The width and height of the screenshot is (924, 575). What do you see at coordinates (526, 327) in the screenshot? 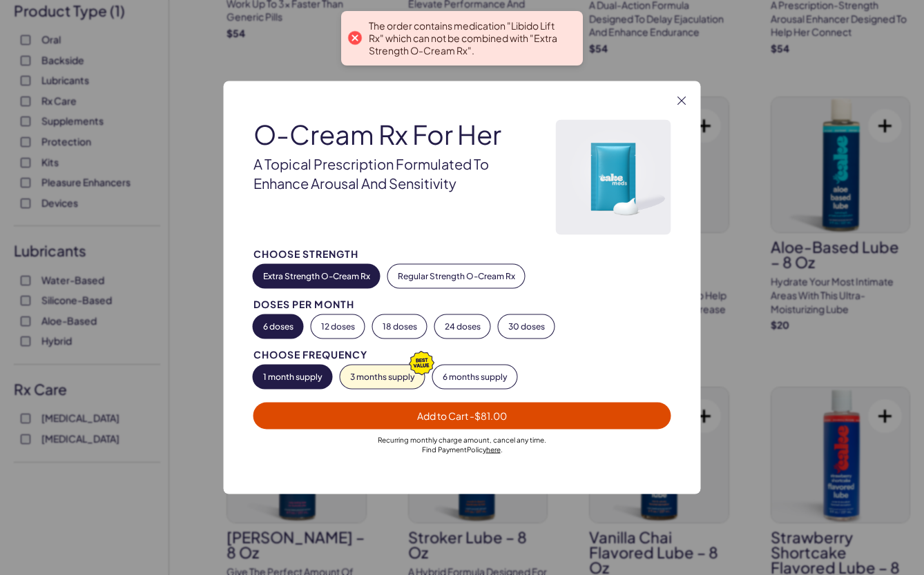
I see `button: 30 doses` at bounding box center [526, 327].